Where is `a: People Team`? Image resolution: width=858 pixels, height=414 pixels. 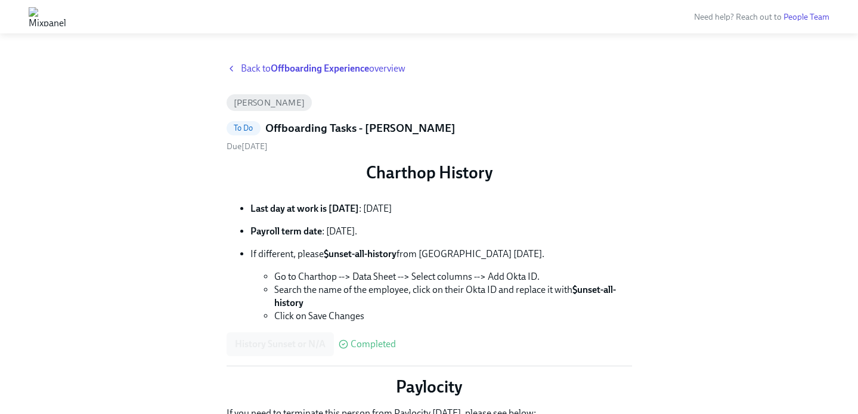
a: People Team is located at coordinates (806, 17).